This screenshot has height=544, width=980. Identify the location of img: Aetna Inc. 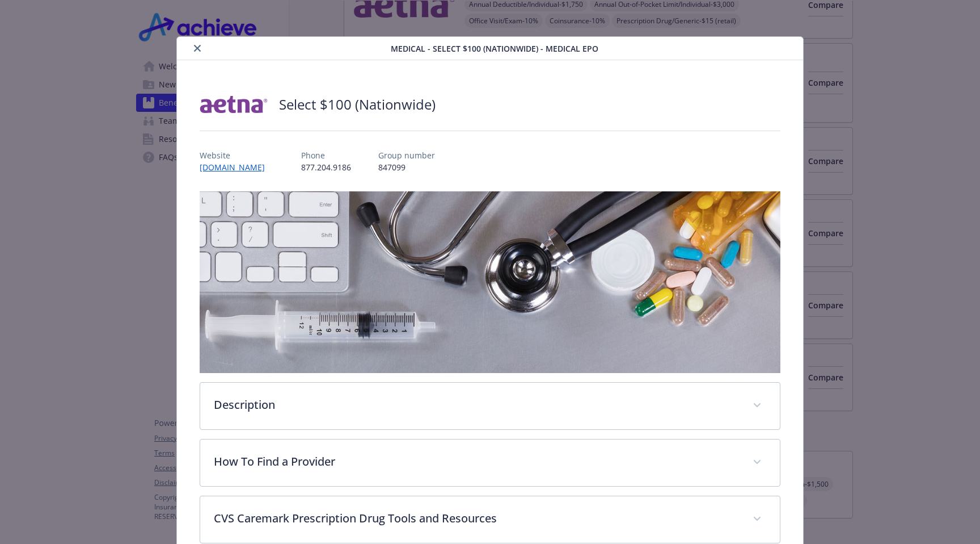
(234, 104).